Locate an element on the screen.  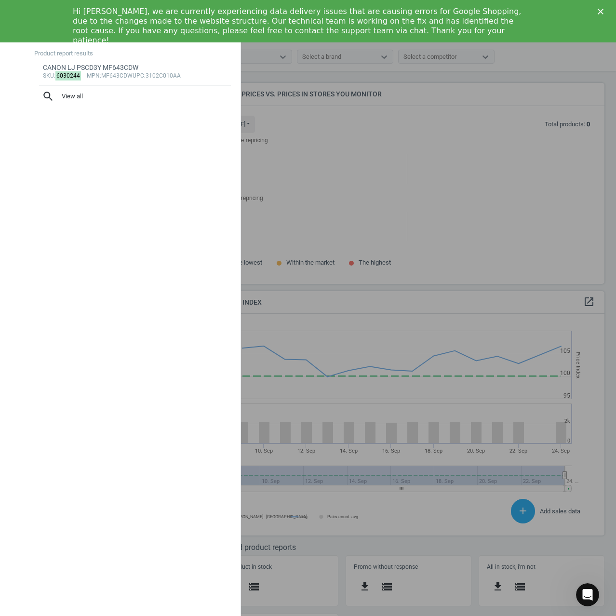
span: View all is located at coordinates (135, 96).